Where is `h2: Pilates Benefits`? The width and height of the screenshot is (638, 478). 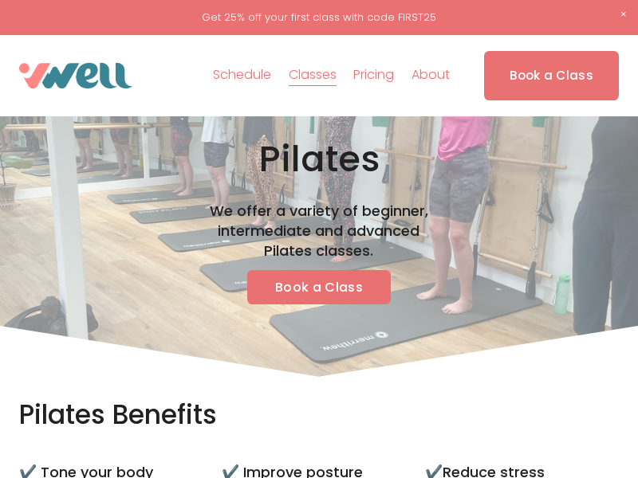
h2: Pilates Benefits is located at coordinates (128, 415).